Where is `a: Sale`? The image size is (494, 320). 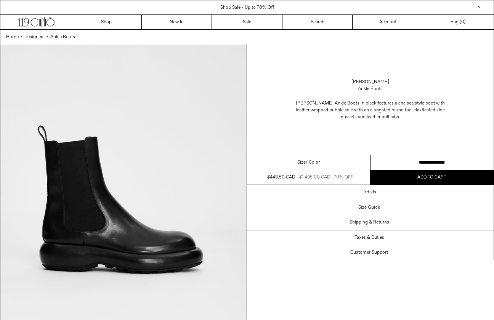 a: Sale is located at coordinates (247, 22).